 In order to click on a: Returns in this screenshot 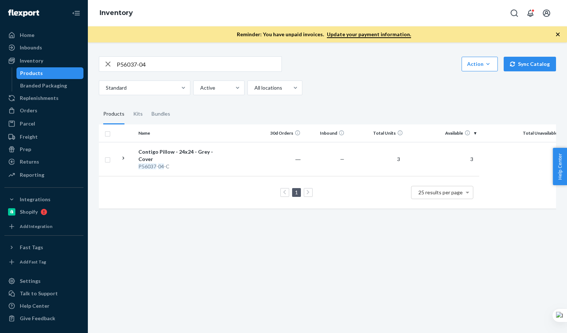, I will do `click(44, 162)`.